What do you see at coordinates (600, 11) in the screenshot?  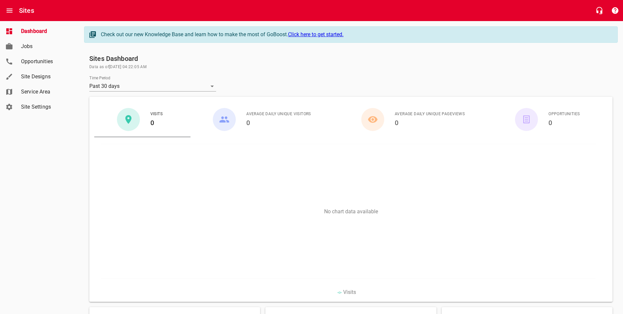 I see `button: Live Chat` at bounding box center [600, 11].